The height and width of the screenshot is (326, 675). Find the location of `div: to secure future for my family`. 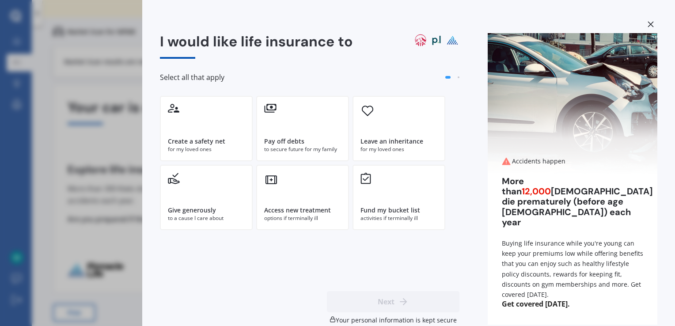

div: to secure future for my family is located at coordinates (303, 149).